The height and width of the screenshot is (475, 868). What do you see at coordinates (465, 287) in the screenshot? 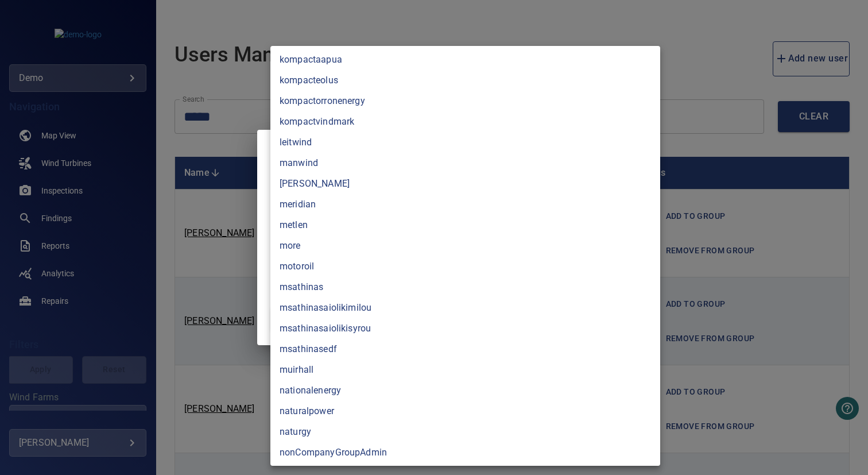
I see `li: msathinas` at bounding box center [465, 287].